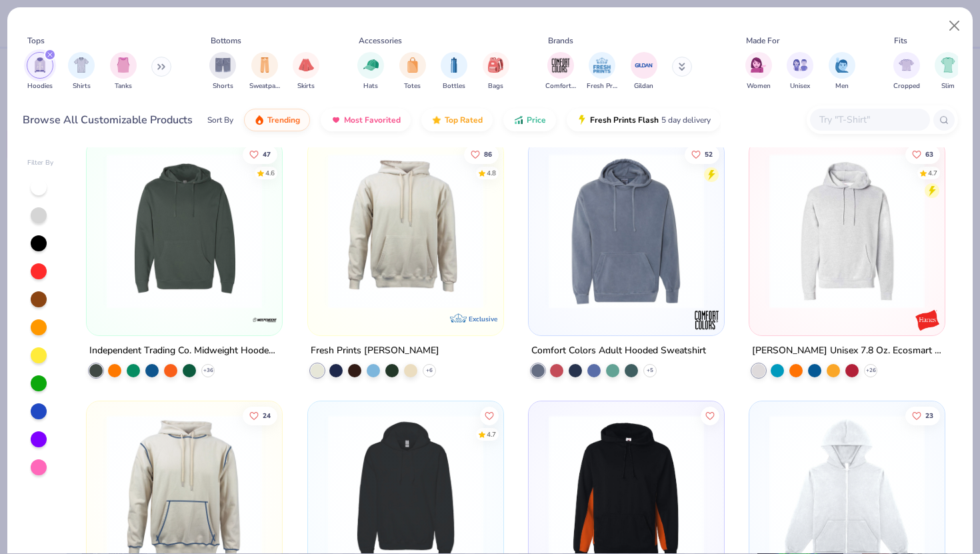 The image size is (980, 554). I want to click on span: 86, so click(487, 154).